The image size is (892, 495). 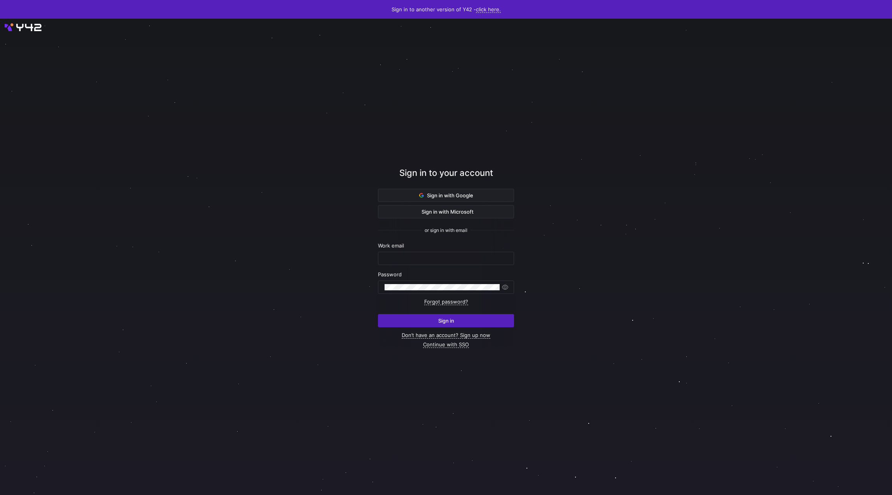 What do you see at coordinates (446, 320) in the screenshot?
I see `span: Sign in` at bounding box center [446, 320].